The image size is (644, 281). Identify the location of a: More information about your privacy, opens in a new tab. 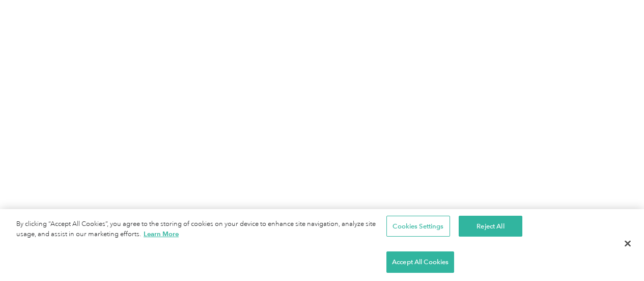
(161, 234).